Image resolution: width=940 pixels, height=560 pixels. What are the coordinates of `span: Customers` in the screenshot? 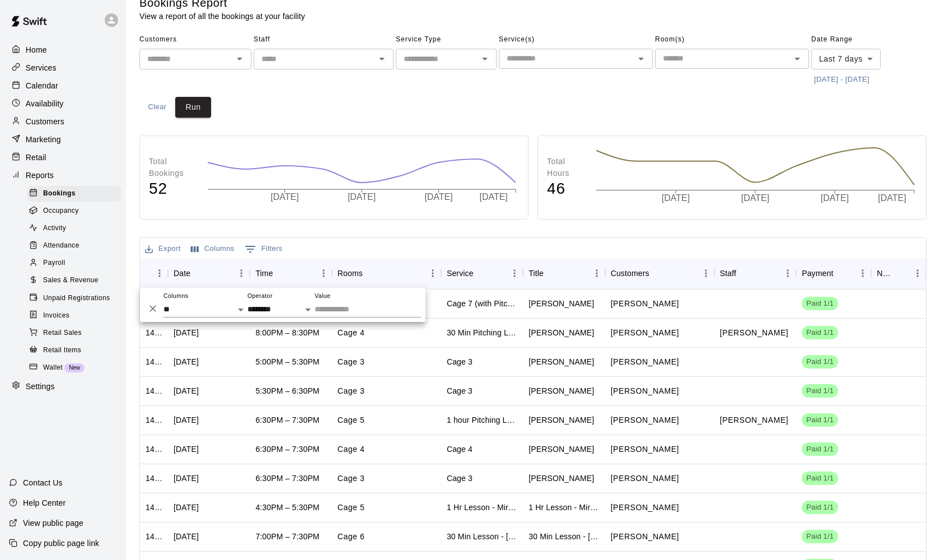 It's located at (195, 40).